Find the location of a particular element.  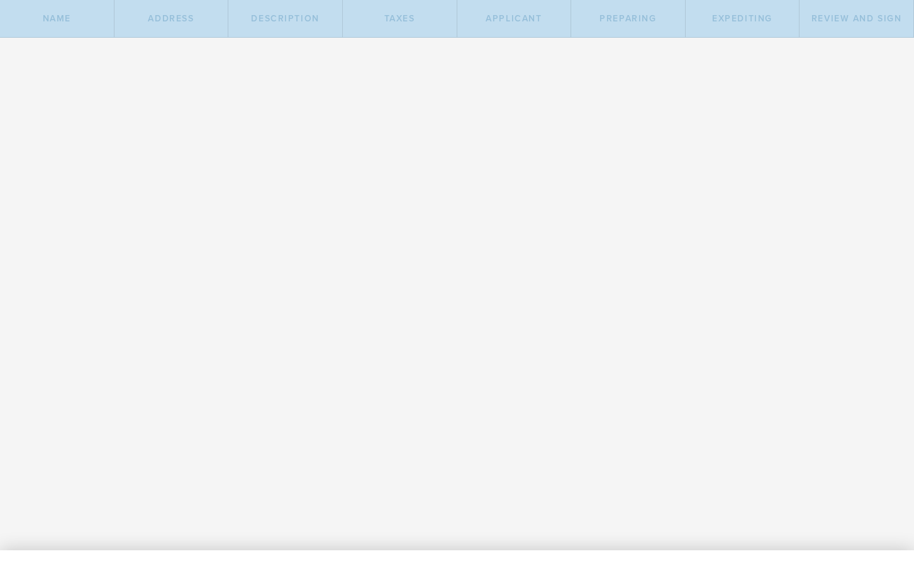

span: Preparing is located at coordinates (628, 18).